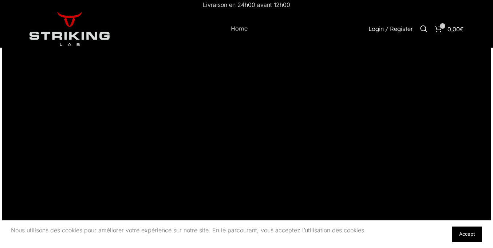 Image resolution: width=493 pixels, height=248 pixels. Describe the element at coordinates (247, 5) in the screenshot. I see `p: Livraison en 24h00 avant 12h00` at that location.